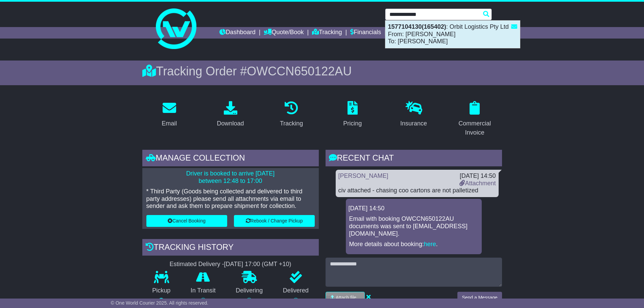 The height and width of the screenshot is (308, 644). Describe the element at coordinates (291, 123) in the screenshot. I see `div: Tracking` at that location.